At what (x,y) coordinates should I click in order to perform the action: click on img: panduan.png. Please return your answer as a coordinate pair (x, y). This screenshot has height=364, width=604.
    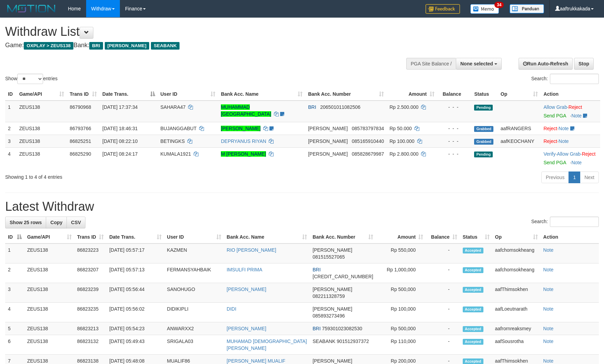
    Looking at the image, I should click on (527, 9).